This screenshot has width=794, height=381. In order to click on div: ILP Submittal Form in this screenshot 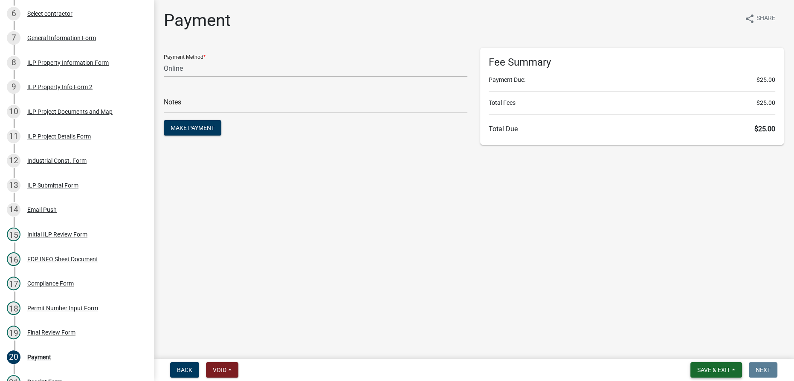, I will do `click(53, 185)`.